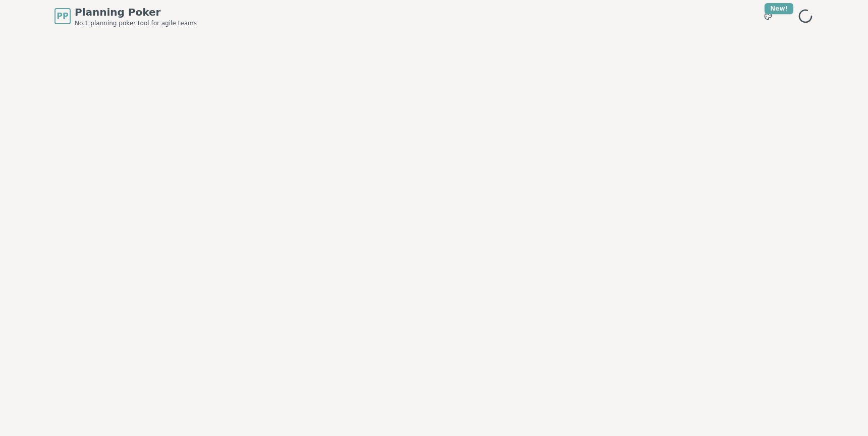 The image size is (868, 436). What do you see at coordinates (778, 9) in the screenshot?
I see `div: New!` at bounding box center [778, 9].